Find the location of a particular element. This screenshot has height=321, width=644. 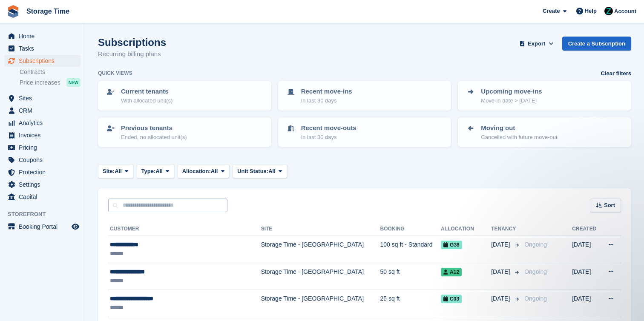

td: 100 sq ft - Standard is located at coordinates (411, 250).